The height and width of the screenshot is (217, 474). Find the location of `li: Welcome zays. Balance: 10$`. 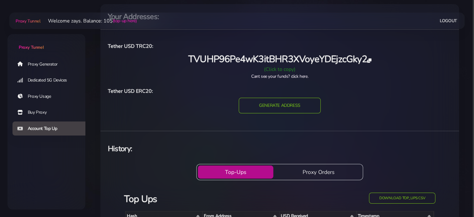

li: Welcome zays. Balance: 10$ is located at coordinates (89, 21).